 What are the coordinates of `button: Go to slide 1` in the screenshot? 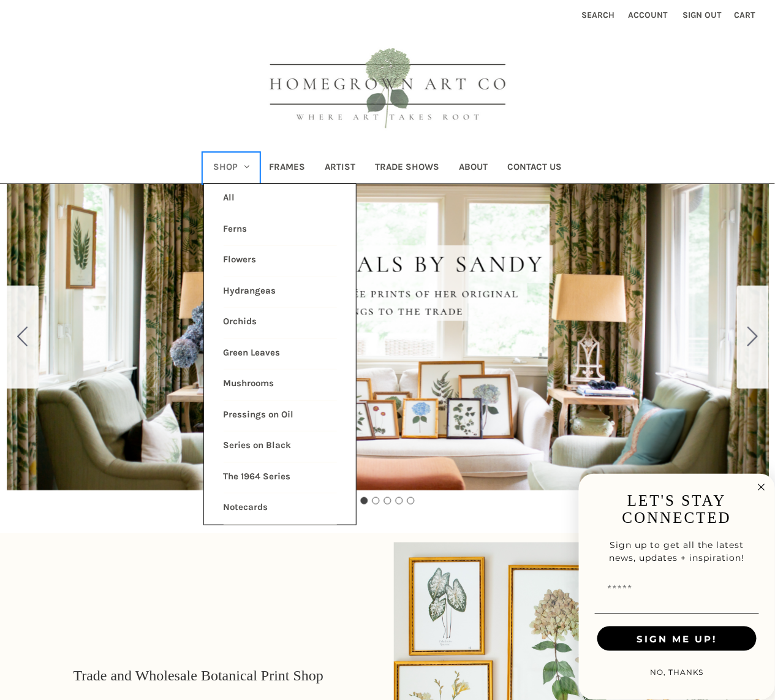 It's located at (365, 501).